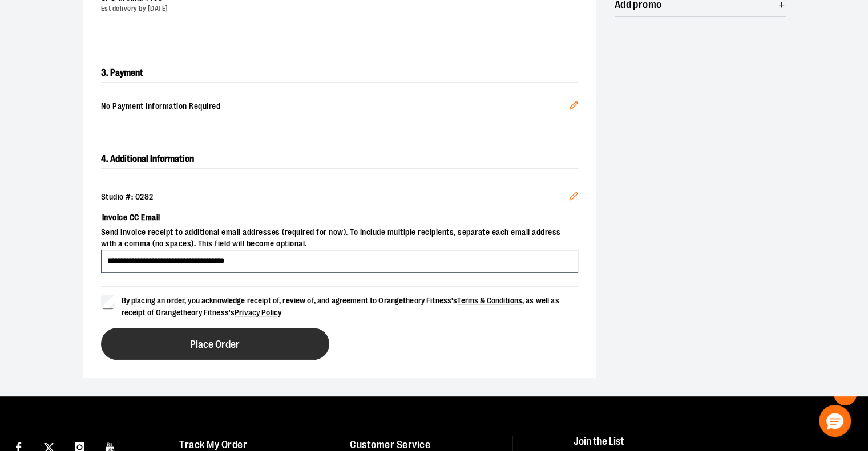  Describe the element at coordinates (339, 159) in the screenshot. I see `h2: 4. Additional Information` at that location.